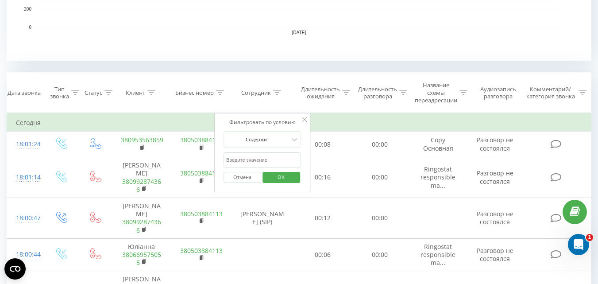 Image resolution: width=598 pixels, height=284 pixels. Describe the element at coordinates (93, 93) in the screenshot. I see `div: Статус` at that location.